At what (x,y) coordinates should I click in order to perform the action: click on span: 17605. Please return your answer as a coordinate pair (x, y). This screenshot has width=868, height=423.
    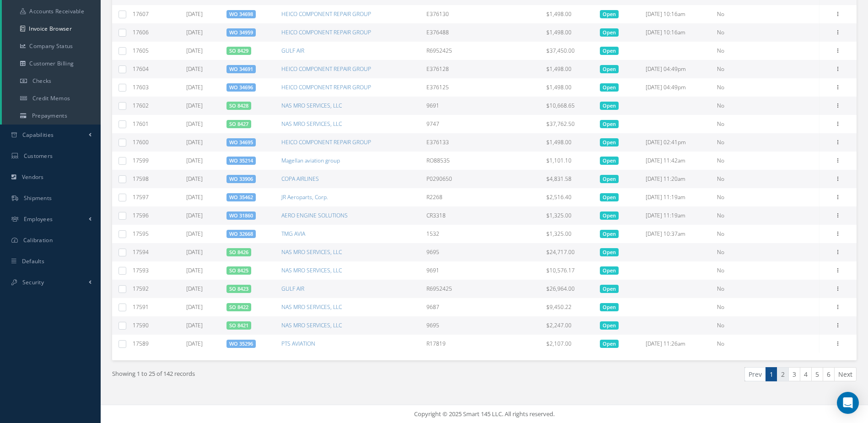
    Looking at the image, I should click on (140, 50).